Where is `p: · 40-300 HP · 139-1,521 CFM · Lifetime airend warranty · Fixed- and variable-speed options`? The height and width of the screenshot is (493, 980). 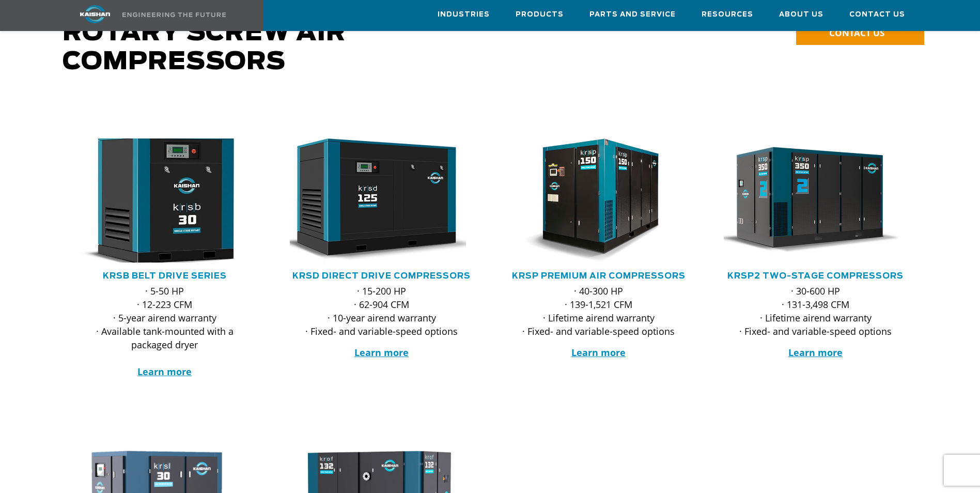 p: · 40-300 HP · 139-1,521 CFM · Lifetime airend warranty · Fixed- and variable-speed options is located at coordinates (599, 311).